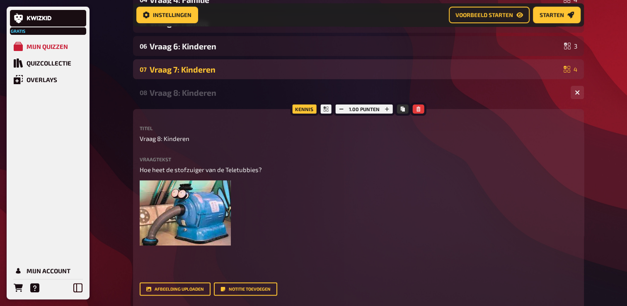 This screenshot has width=627, height=306. What do you see at coordinates (35, 288) in the screenshot?
I see `a: Help` at bounding box center [35, 288].